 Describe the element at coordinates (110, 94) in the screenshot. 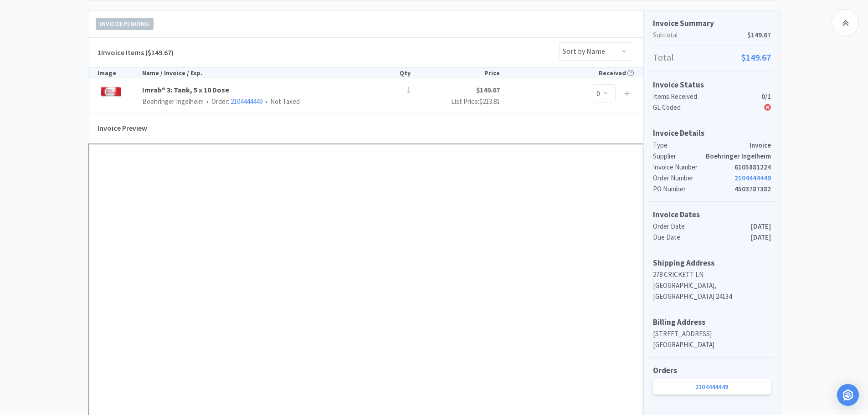

I see `img: 22b4d89487734d8c89e4c929fa0b5ee6_486981.png` at that location.